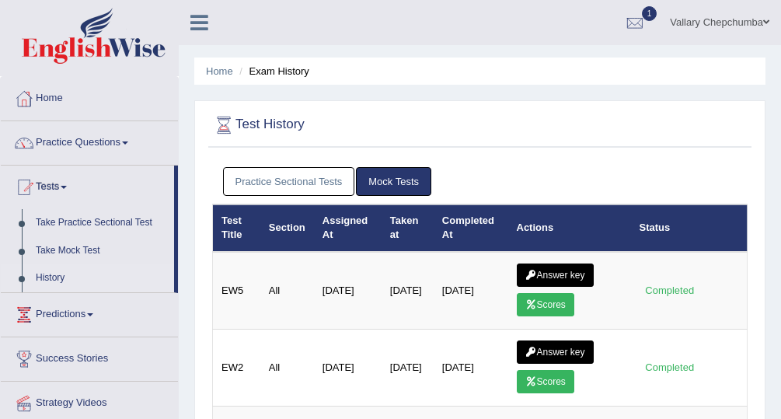 The width and height of the screenshot is (781, 419). What do you see at coordinates (570, 228) in the screenshot?
I see `th: Actions` at bounding box center [570, 228].